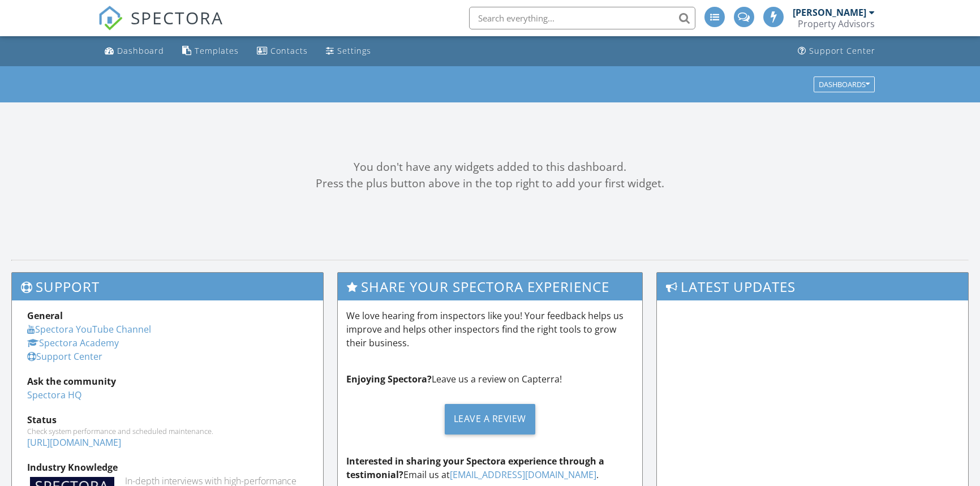  I want to click on a: Spectora Academy, so click(73, 343).